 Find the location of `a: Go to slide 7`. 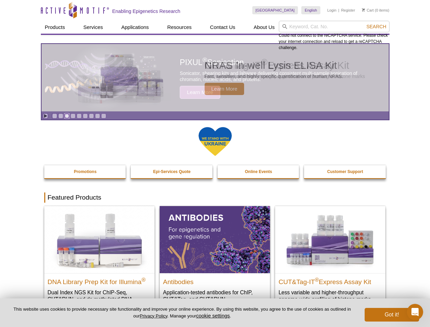

a: Go to slide 7 is located at coordinates (91, 116).